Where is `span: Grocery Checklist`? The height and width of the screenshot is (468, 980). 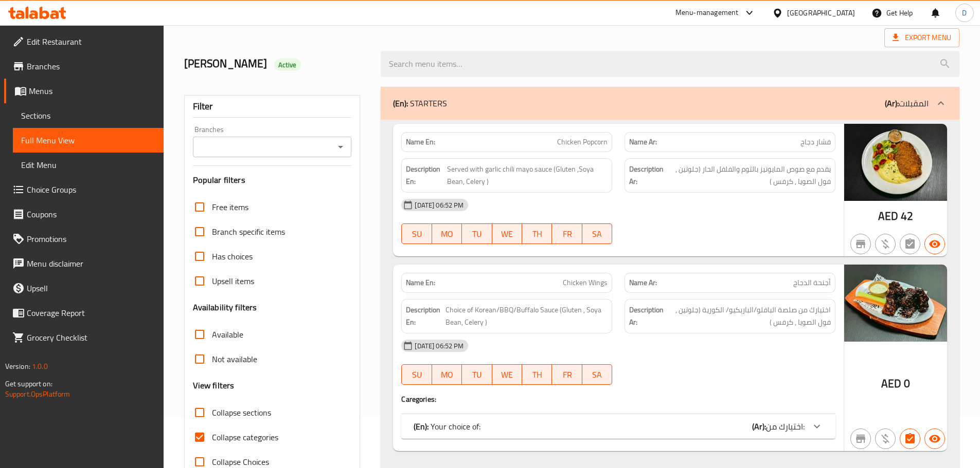
span: Grocery Checklist is located at coordinates (91, 338).